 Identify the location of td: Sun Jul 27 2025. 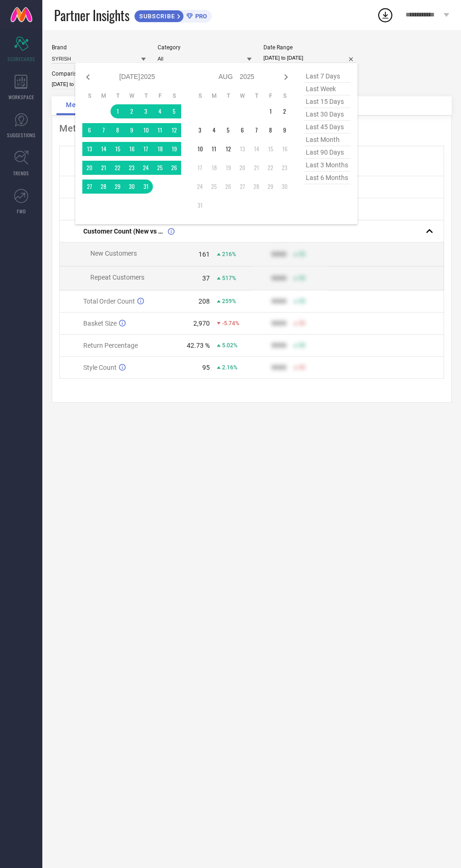
(90, 187).